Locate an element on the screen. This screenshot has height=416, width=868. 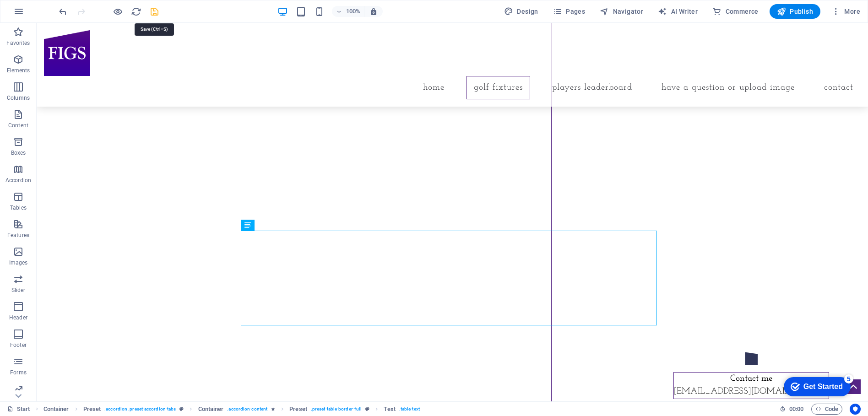
button: 100% is located at coordinates (348, 11).